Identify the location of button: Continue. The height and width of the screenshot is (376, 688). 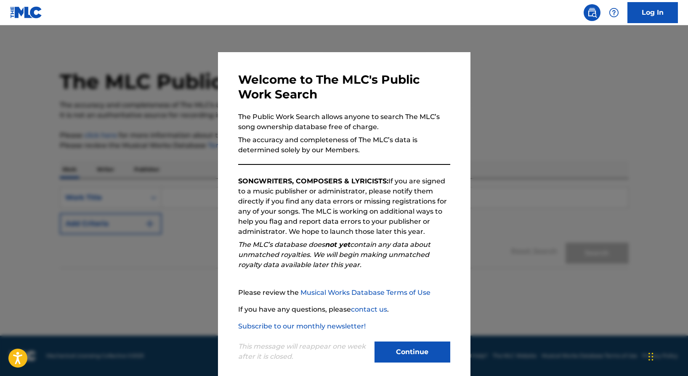
(412, 352).